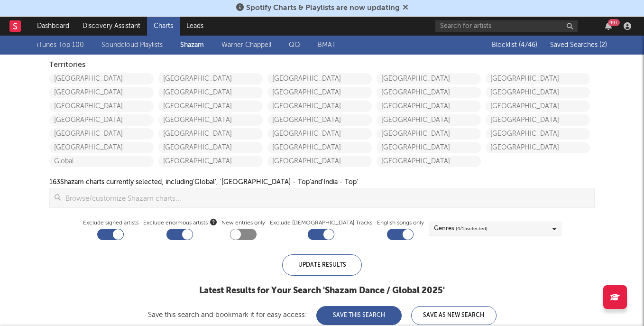 The image size is (644, 326). I want to click on div: Update Results, so click(322, 265).